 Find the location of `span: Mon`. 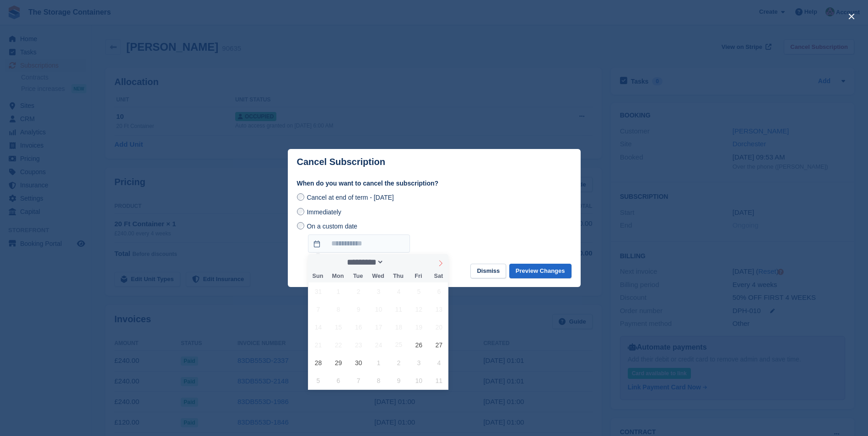

span: Mon is located at coordinates (338, 276).